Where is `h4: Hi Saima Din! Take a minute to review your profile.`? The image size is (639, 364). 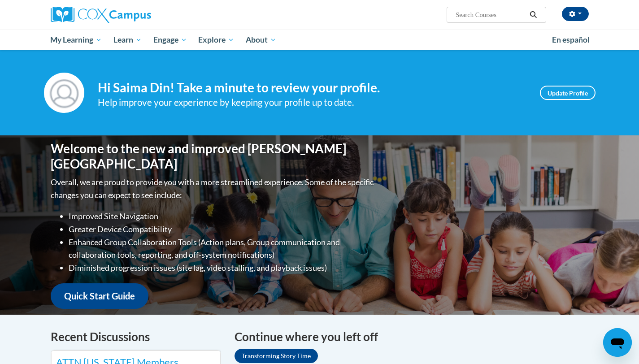 h4: Hi Saima Din! Take a minute to review your profile. is located at coordinates (312, 88).